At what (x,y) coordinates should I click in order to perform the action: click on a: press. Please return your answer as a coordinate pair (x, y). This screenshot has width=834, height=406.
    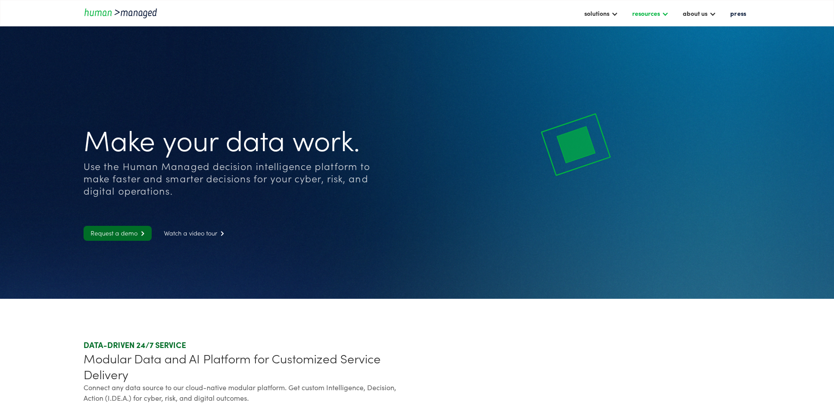
    Looking at the image, I should click on (738, 13).